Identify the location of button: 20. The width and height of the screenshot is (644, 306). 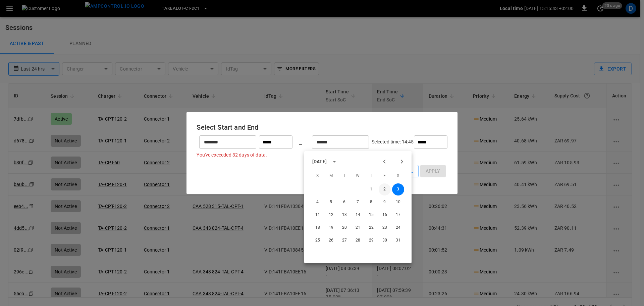
(345, 228).